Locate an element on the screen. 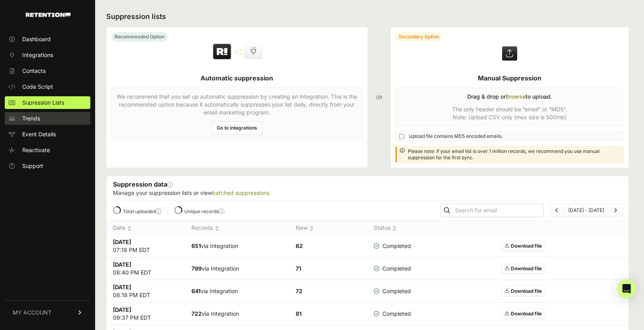  div: Open Intercom Messenger is located at coordinates (626, 289).